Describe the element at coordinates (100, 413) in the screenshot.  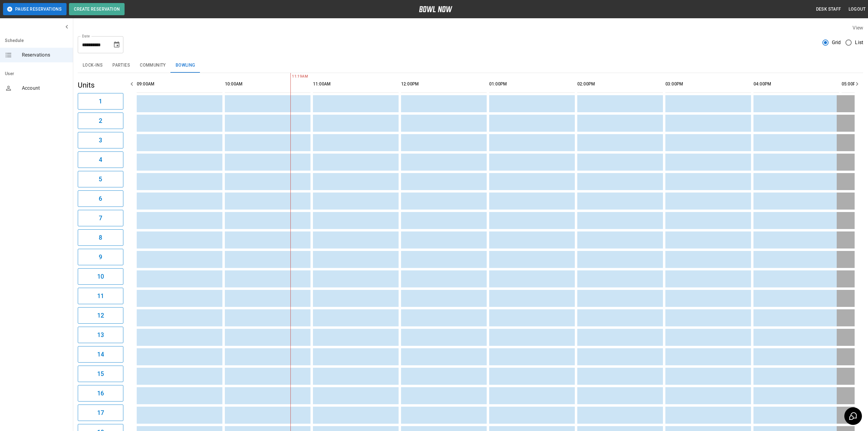
I see `h6: 17` at that location.